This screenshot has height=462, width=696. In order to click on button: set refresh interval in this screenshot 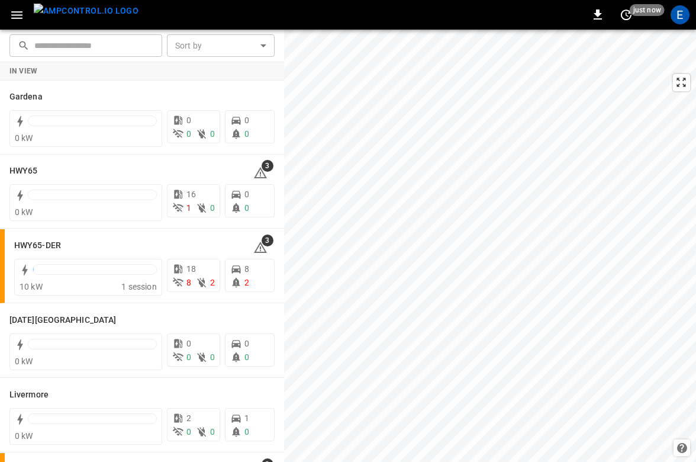, I will do `click(626, 15)`.